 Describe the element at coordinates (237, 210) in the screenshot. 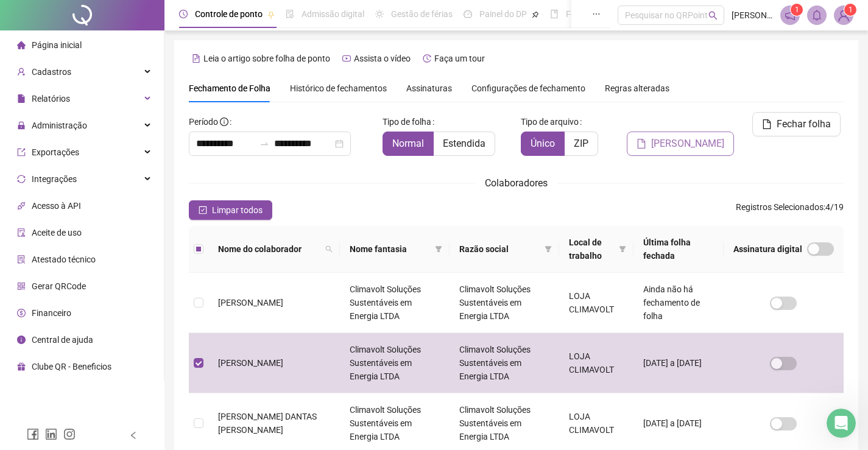

I see `span: Limpar todos` at that location.